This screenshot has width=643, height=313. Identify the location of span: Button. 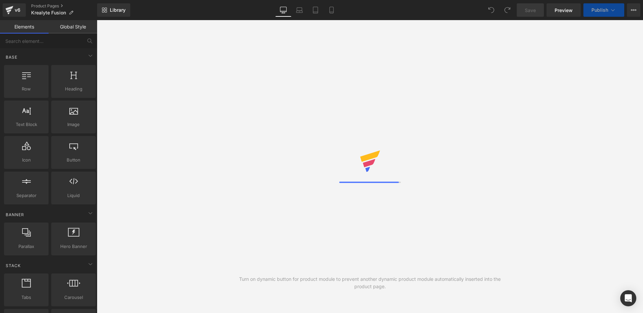
(73, 160).